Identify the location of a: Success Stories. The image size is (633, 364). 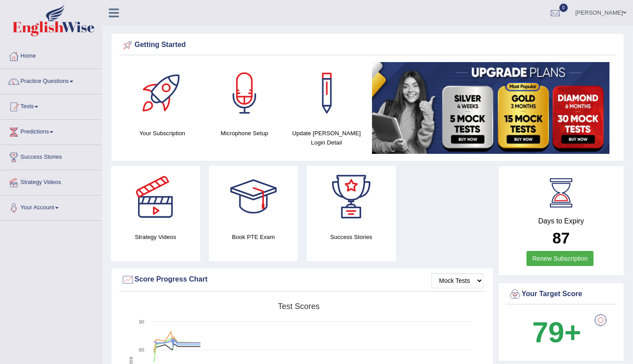
(51, 156).